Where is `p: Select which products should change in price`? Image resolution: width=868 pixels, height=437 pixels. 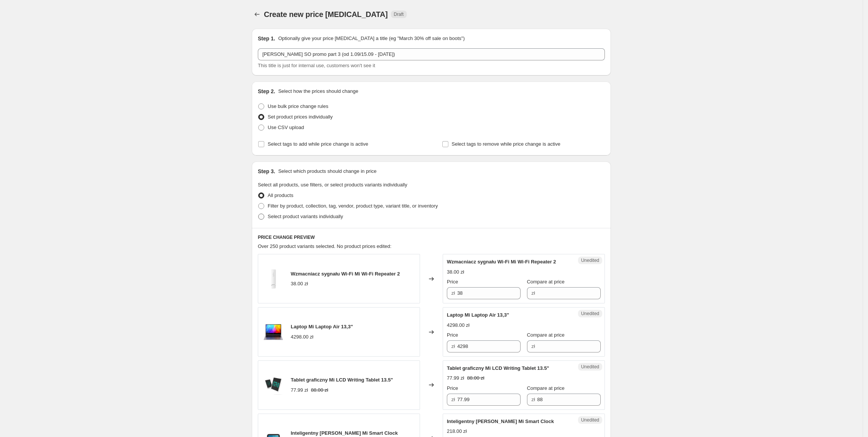 p: Select which products should change in price is located at coordinates (328, 171).